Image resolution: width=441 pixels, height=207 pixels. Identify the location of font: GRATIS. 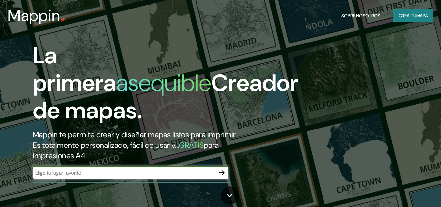
(191, 145).